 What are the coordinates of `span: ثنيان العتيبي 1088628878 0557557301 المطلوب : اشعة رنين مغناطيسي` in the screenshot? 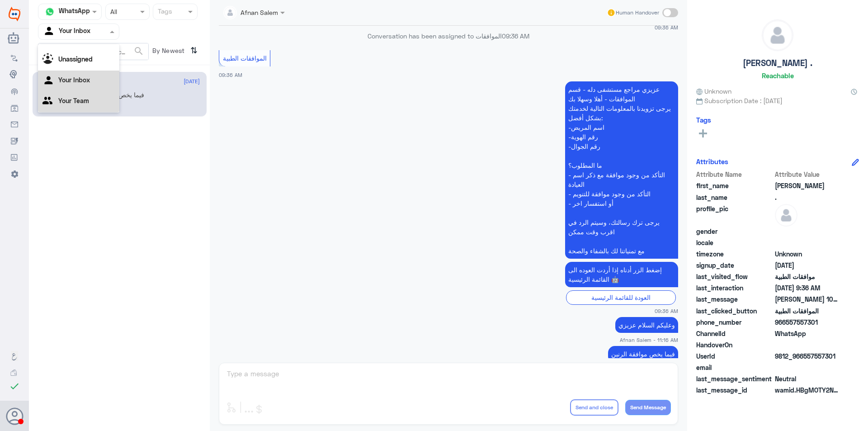 It's located at (808, 299).